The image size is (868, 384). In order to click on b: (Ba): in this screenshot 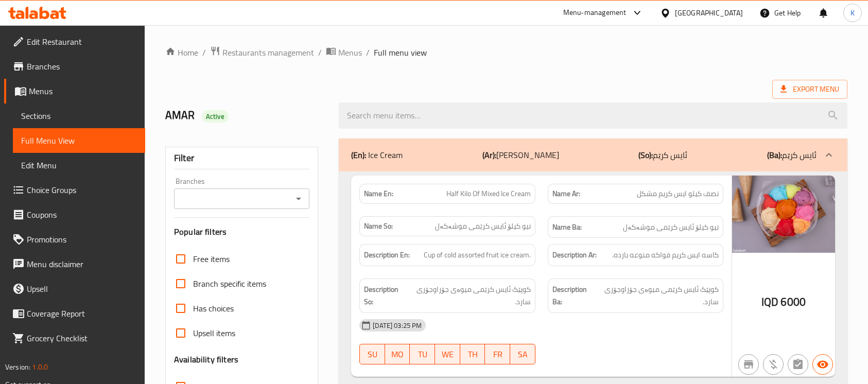, I will do `click(775, 155)`.